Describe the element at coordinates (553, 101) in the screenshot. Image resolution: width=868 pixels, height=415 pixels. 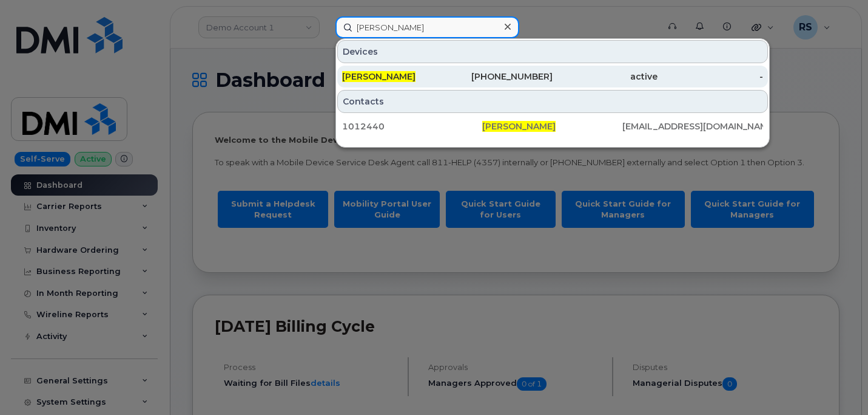
I see `div: Contacts` at that location.